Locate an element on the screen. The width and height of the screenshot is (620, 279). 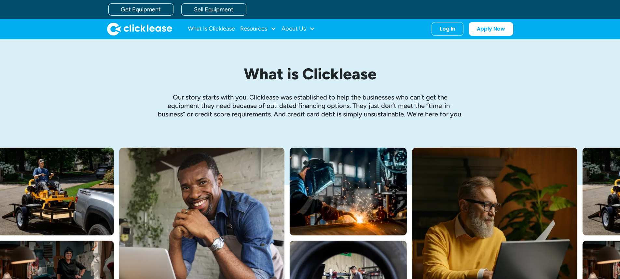
img: Clicklease logo is located at coordinates (140, 29).